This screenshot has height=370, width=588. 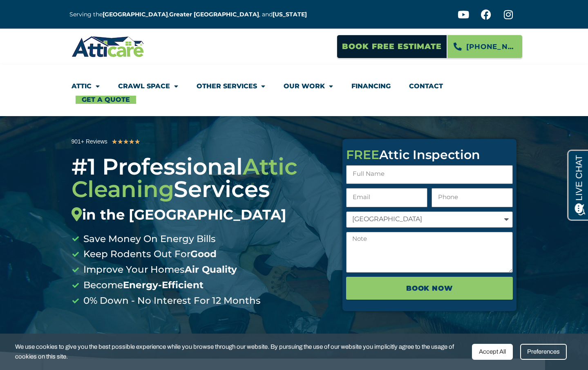 I want to click on span: BOOK NOW, so click(x=429, y=288).